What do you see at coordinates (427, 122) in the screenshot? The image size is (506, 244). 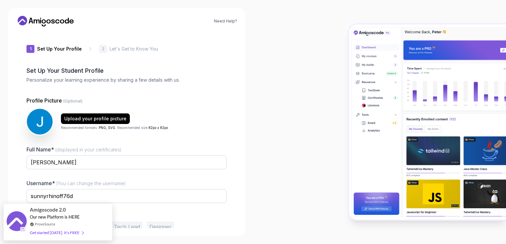 I see `img: Amigoscode Dashboard` at bounding box center [427, 122].